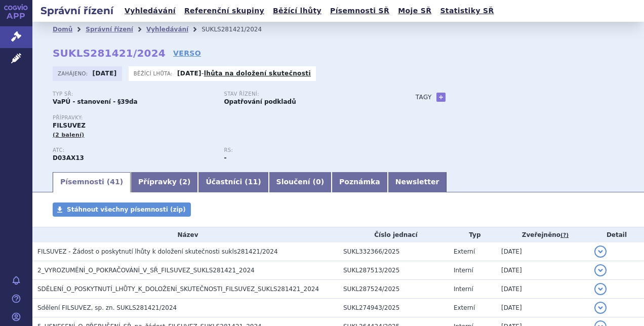  I want to click on strong: BŘEZOVÁ KŮRA, so click(68, 158).